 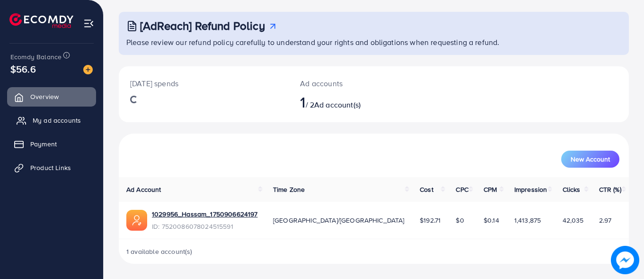 What do you see at coordinates (353, 102) in the screenshot?
I see `h2: / 2` at bounding box center [353, 102].